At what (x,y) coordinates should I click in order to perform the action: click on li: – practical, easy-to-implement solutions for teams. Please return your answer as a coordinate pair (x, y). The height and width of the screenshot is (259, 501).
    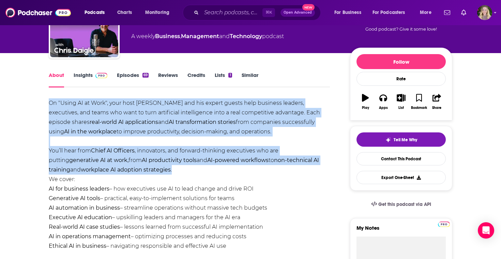
    Looking at the image, I should click on (189, 199).